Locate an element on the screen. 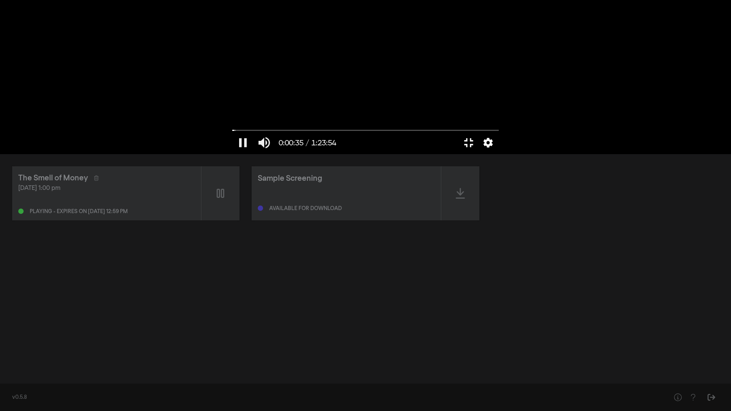  div: Sample Screening is located at coordinates (290, 179).